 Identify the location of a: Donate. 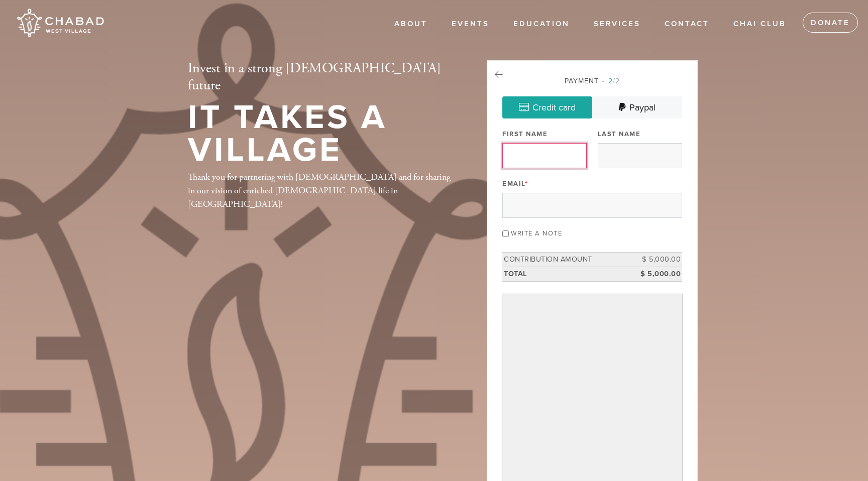
(831, 23).